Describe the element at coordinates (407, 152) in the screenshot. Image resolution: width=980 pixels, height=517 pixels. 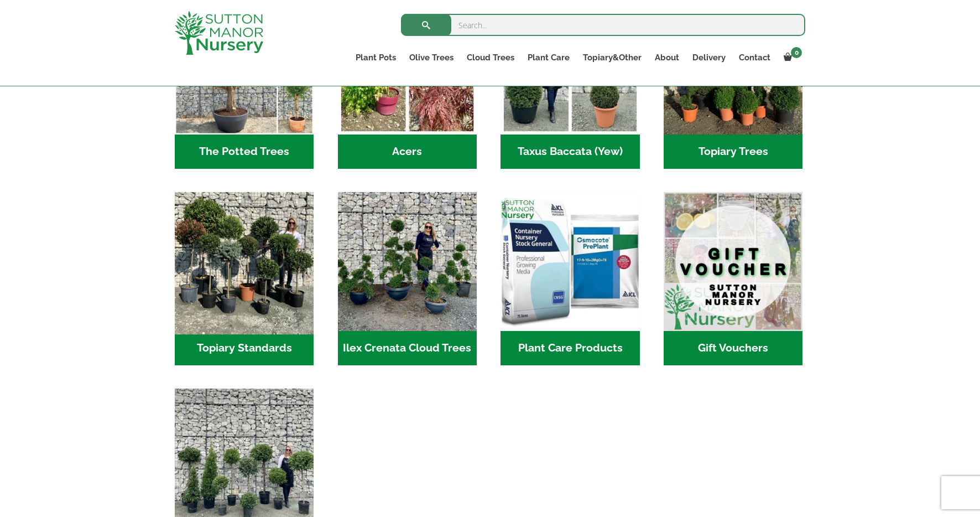
I see `h2: Acers` at that location.